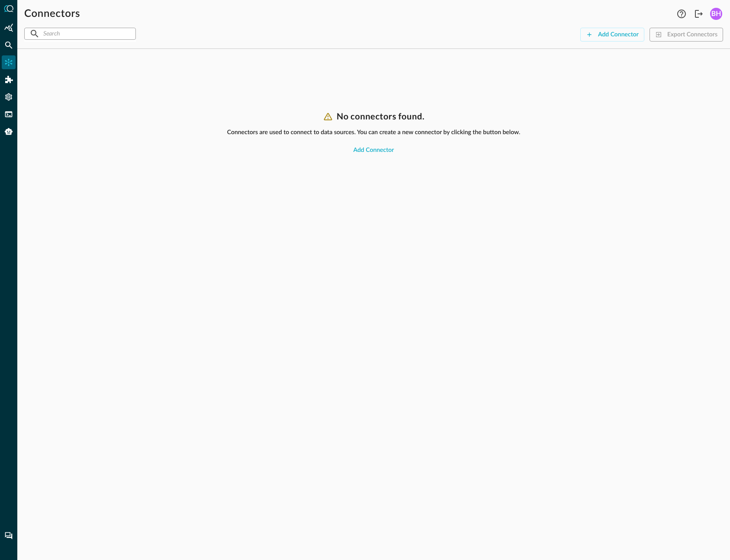 The height and width of the screenshot is (560, 730). Describe the element at coordinates (686, 35) in the screenshot. I see `span: There are no connectors available to export.` at that location.